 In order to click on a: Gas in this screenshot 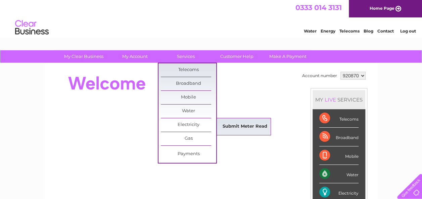, I will do `click(188, 139)`.